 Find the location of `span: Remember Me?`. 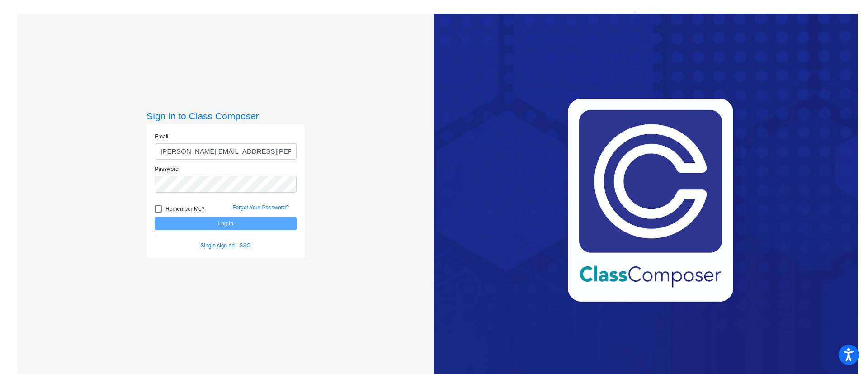

span: Remember Me? is located at coordinates (185, 208).